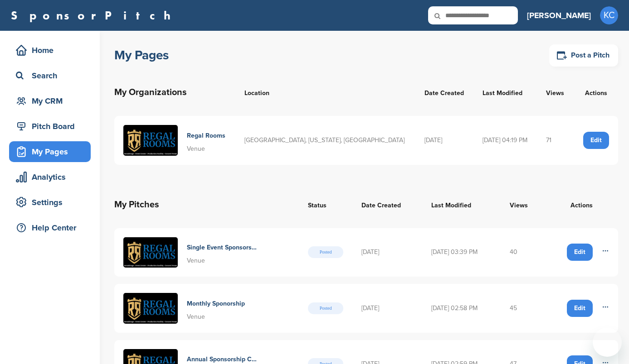 The width and height of the screenshot is (629, 364). I want to click on div: Analytics, so click(52, 177).